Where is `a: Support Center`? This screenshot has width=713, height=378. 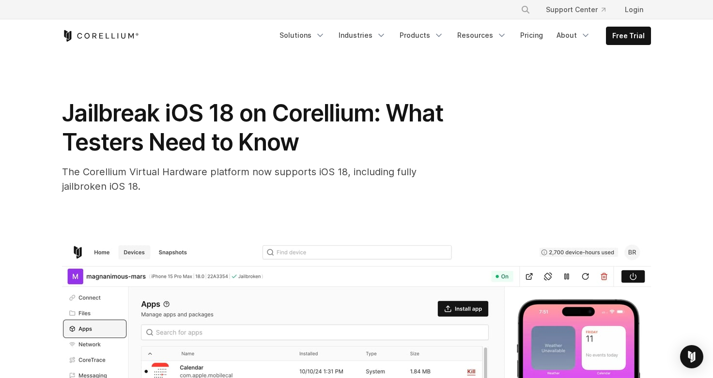
a: Support Center is located at coordinates (575, 10).